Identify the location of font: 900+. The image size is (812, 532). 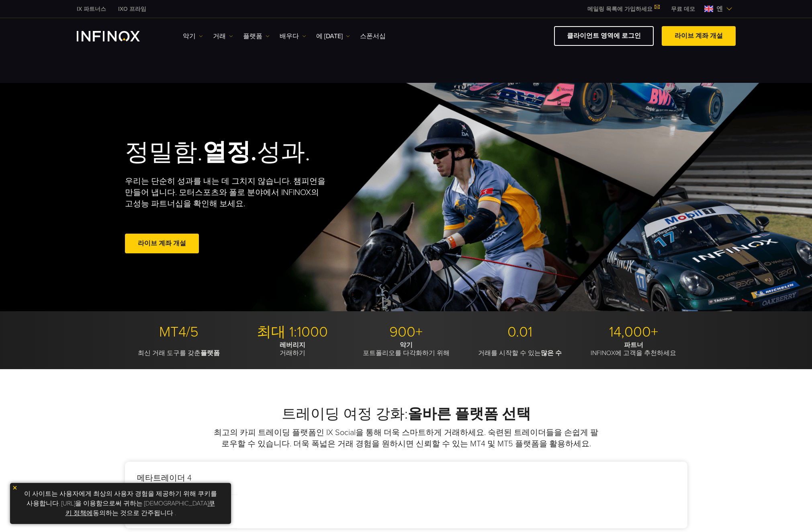
(406, 332).